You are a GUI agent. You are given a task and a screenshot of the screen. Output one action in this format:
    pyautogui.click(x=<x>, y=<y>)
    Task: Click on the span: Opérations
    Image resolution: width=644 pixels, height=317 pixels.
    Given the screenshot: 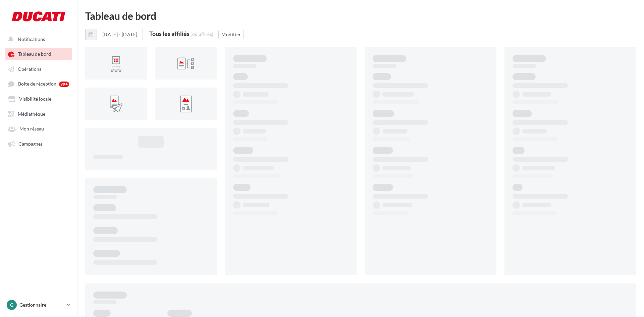 What is the action you would take?
    pyautogui.click(x=29, y=69)
    